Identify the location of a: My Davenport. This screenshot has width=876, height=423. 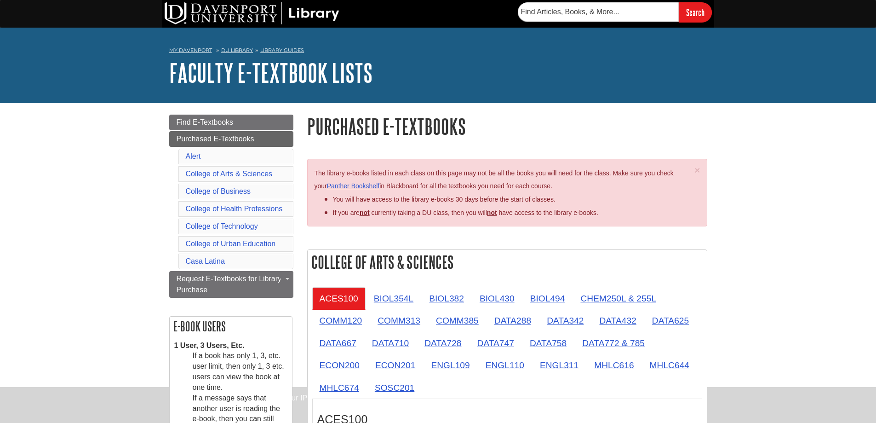
(190, 50).